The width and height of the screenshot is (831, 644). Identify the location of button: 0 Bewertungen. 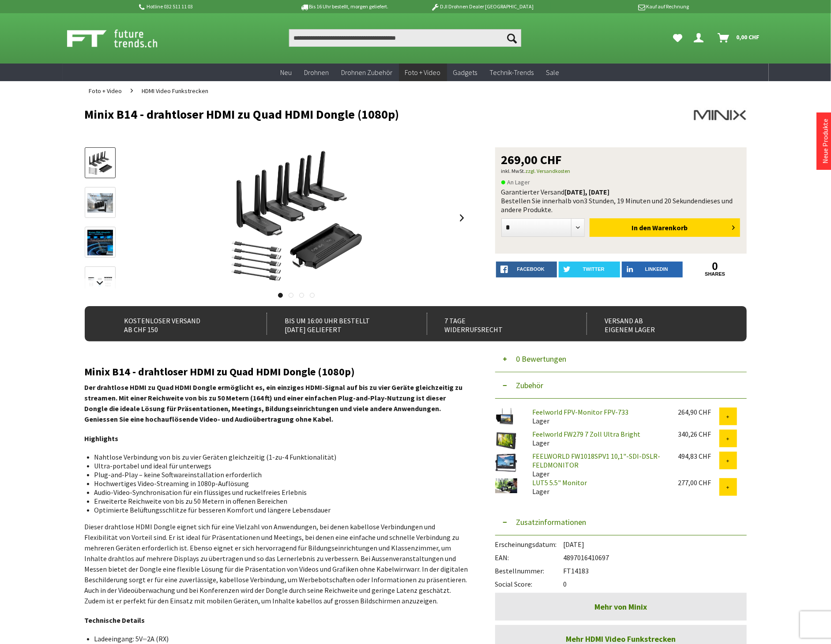
(621, 359).